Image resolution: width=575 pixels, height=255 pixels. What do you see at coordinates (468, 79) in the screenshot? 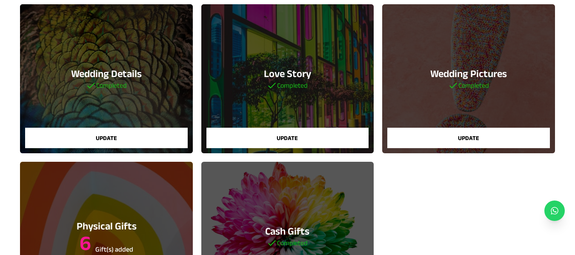
I see `a: Wedding PicturesCompletedUpdate` at bounding box center [468, 79].